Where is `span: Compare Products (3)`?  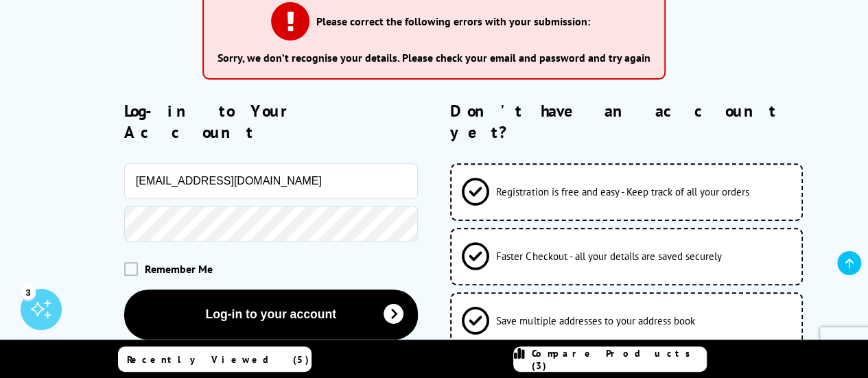 span: Compare Products (3) is located at coordinates (619, 359).